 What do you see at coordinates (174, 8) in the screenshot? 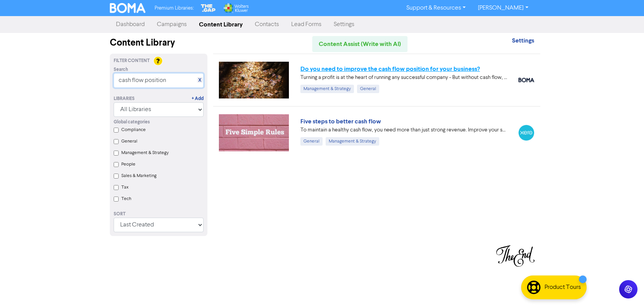
I see `span: Premium Libraries:` at bounding box center [174, 8].